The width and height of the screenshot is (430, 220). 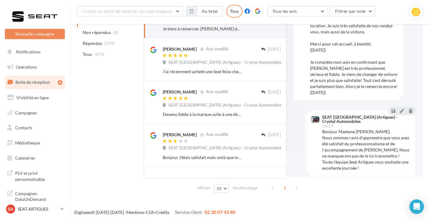 I want to click on div: J’ai récemment acheté une Seat Ibiza chez Seat Artigues et je tiens à souligner la qualité except..., so click(x=202, y=71).